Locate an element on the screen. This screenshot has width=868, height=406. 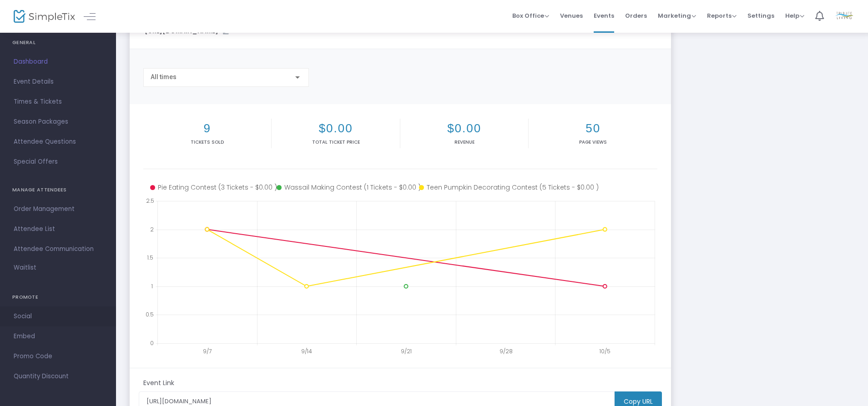
span: All times is located at coordinates (163, 77).